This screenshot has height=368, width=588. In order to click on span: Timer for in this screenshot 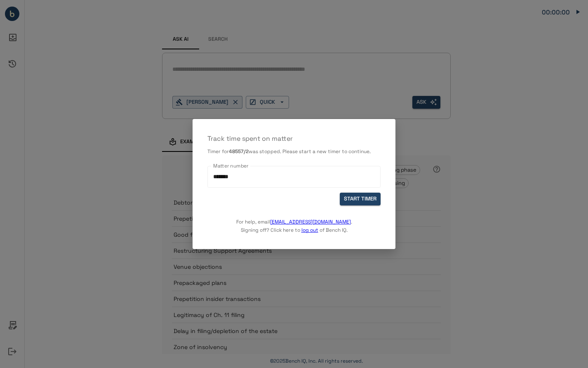, I will do `click(218, 152)`.